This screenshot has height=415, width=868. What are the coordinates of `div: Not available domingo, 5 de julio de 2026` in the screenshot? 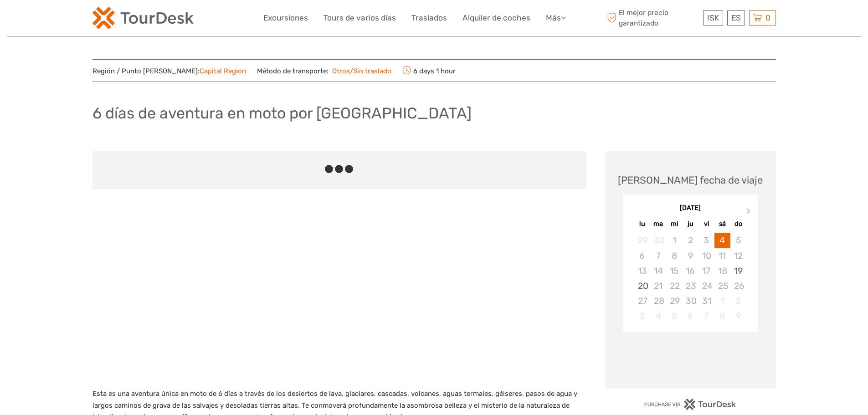 It's located at (738, 240).